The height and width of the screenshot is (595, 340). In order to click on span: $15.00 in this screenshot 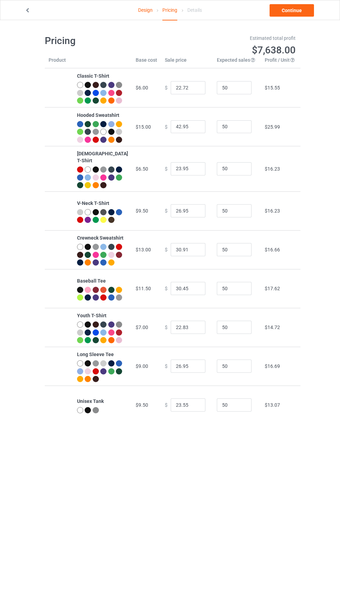, I will do `click(143, 127)`.